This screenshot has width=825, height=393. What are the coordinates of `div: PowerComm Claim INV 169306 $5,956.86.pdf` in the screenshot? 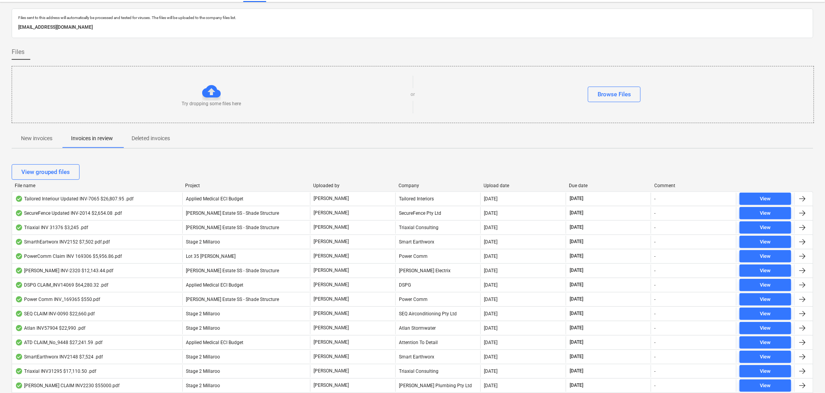 It's located at (68, 256).